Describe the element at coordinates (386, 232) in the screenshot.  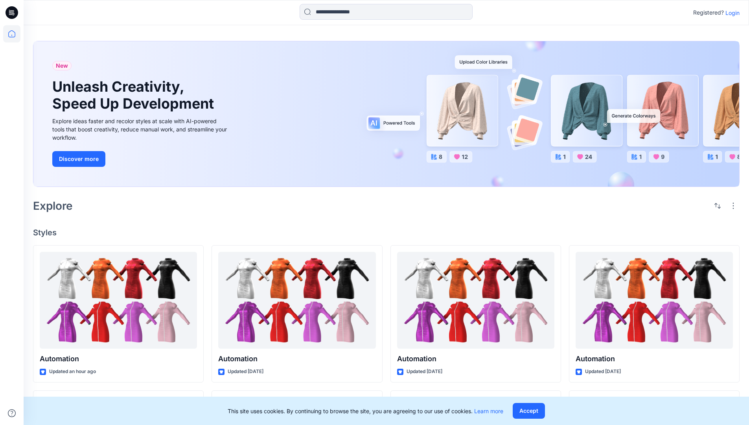
I see `h4: Styles` at that location.